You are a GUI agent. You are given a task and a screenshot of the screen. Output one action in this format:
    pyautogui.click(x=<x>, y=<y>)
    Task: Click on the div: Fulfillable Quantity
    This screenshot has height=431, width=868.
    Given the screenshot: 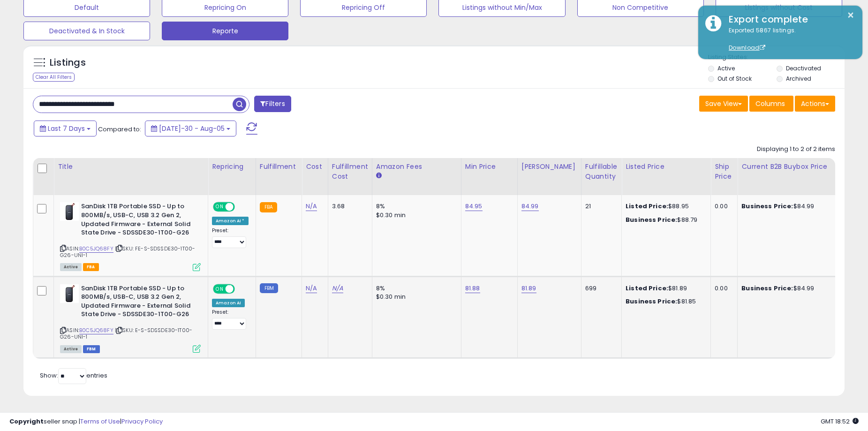 What is the action you would take?
    pyautogui.click(x=601, y=171)
    